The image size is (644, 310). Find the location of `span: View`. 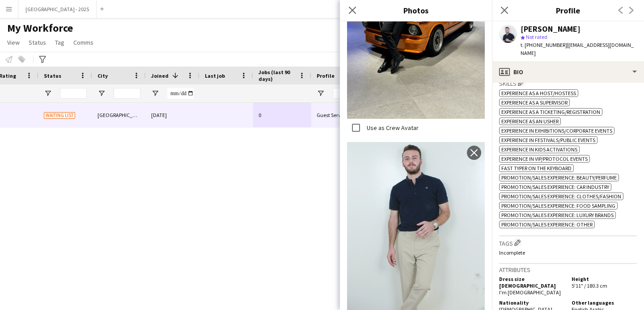

span: View is located at coordinates (13, 43).